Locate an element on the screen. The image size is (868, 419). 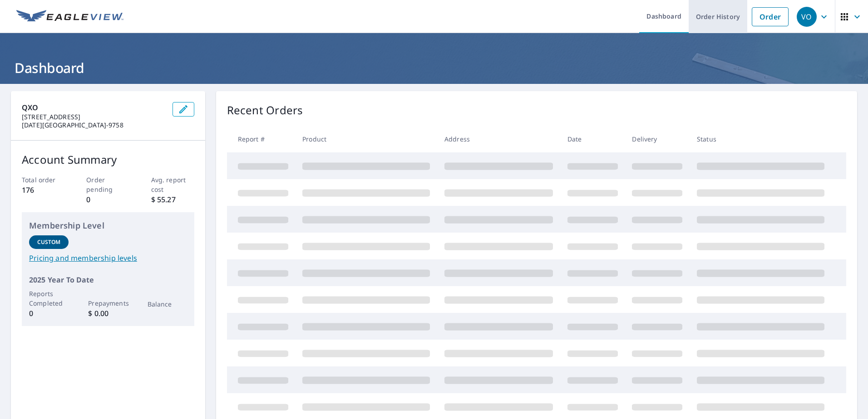
p: Reports Completed is located at coordinates (49, 299).